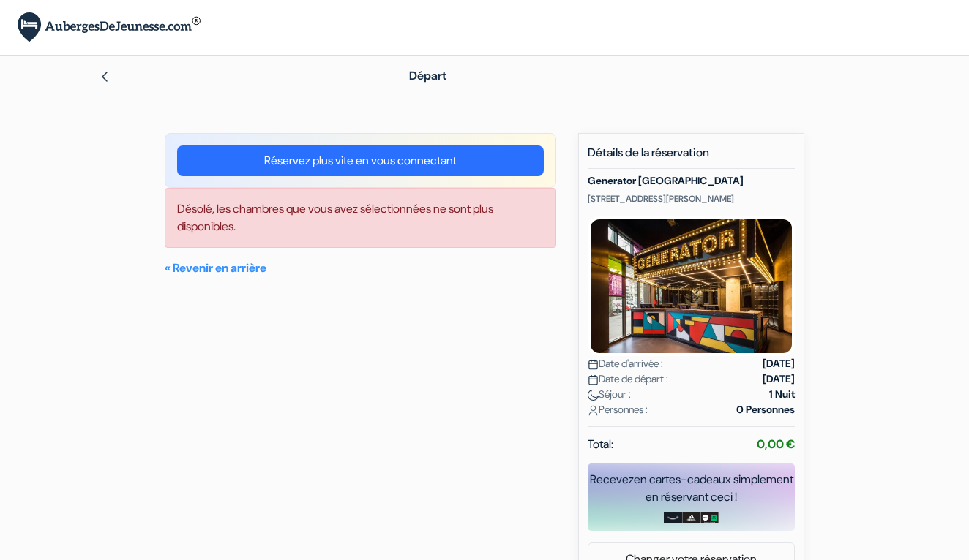  I want to click on h5: Détails de la réservation, so click(691, 157).